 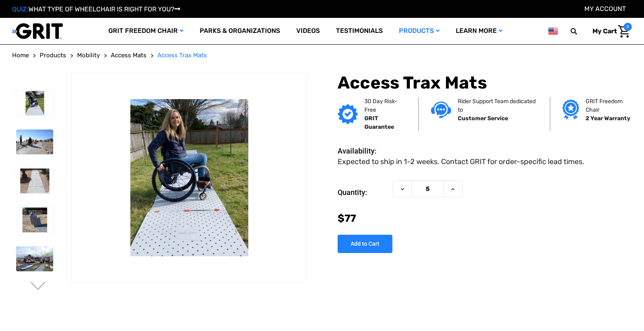 I want to click on a: Testimonials, so click(x=359, y=31).